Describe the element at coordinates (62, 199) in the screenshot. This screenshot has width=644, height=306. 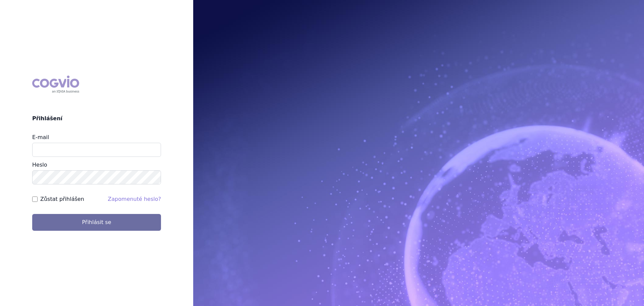
I see `label: Zůstat přihlášen` at that location.